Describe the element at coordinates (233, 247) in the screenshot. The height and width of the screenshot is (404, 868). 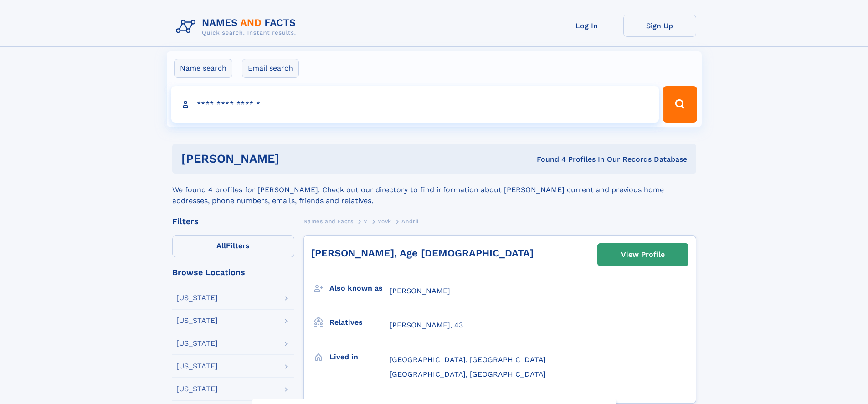
I see `label: Filters` at that location.